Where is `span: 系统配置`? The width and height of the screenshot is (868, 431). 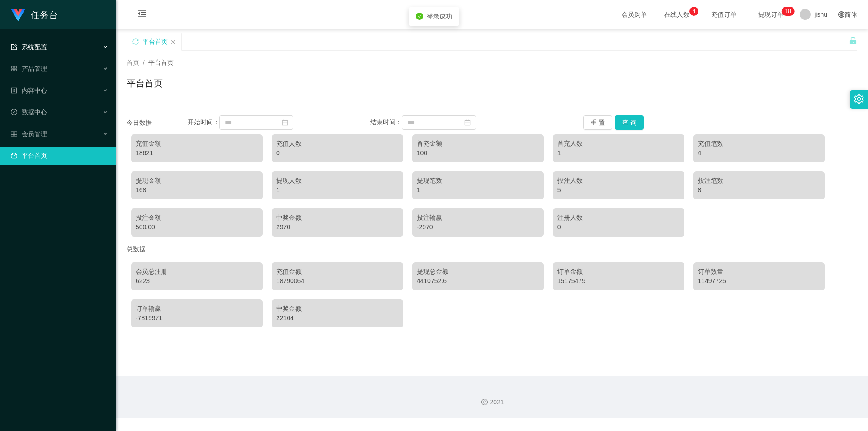
span: 系统配置 is located at coordinates (29, 47).